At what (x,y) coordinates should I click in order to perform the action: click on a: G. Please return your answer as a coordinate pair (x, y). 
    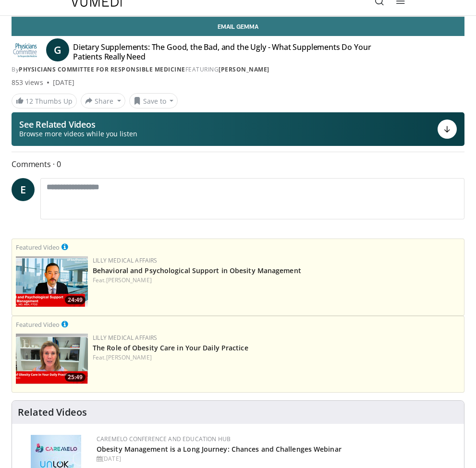
    Looking at the image, I should click on (58, 50).